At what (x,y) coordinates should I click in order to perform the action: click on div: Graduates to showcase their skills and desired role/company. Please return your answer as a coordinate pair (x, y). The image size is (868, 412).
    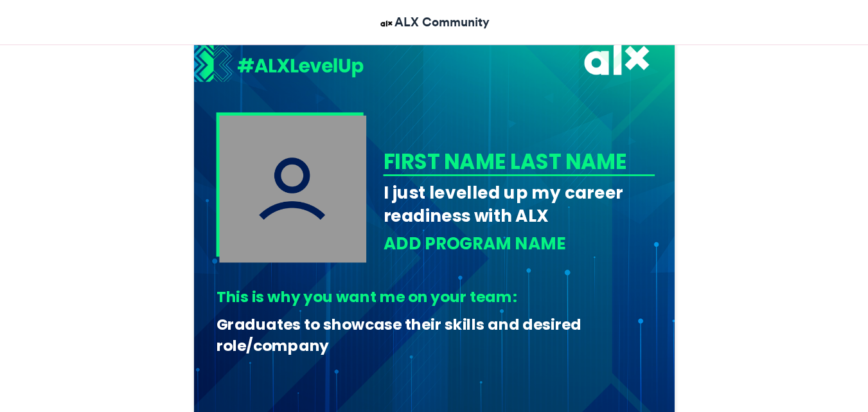
    Looking at the image, I should click on (430, 335).